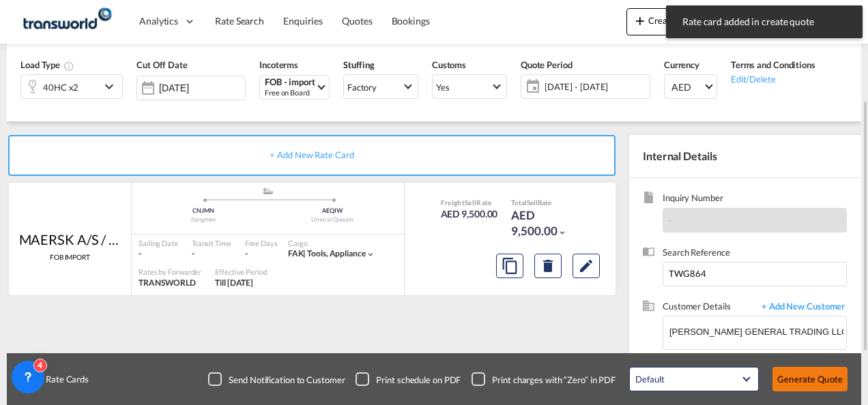 The width and height of the screenshot is (868, 405). Describe the element at coordinates (361, 88) in the screenshot. I see `div: Factory` at that location.